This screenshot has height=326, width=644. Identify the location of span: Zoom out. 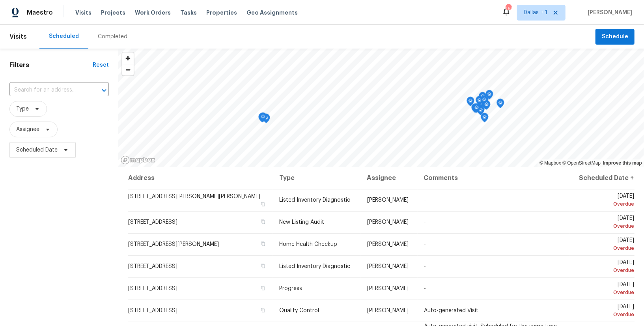
(128, 70).